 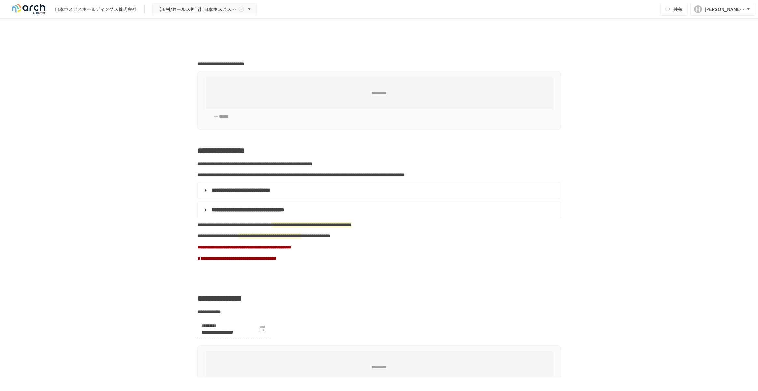 What do you see at coordinates (698, 9) in the screenshot?
I see `div: H` at bounding box center [698, 9].